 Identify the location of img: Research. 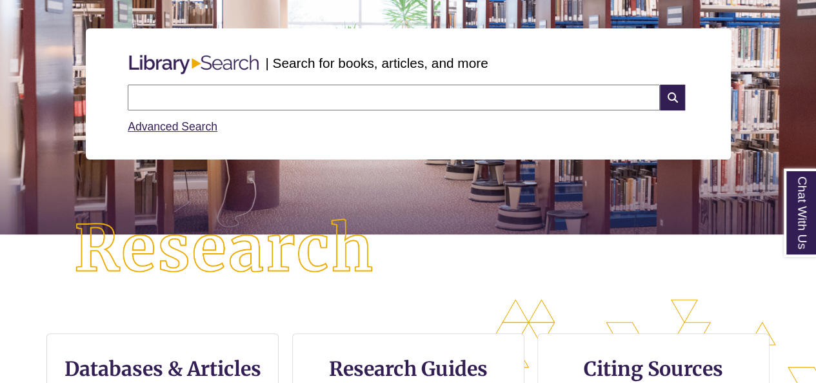
(224, 249).